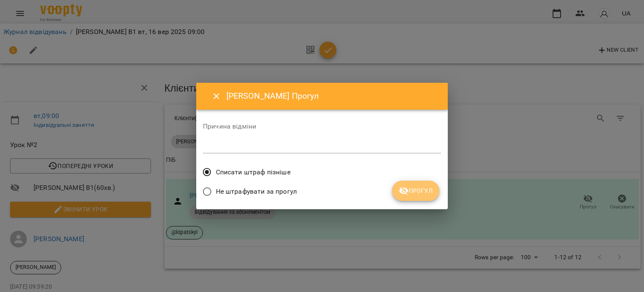 The width and height of the screenshot is (644, 292). I want to click on span: Не штрафувати за прогул, so click(256, 192).